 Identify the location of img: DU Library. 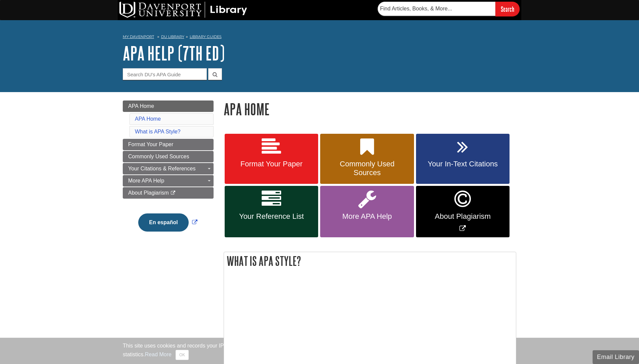
(183, 10).